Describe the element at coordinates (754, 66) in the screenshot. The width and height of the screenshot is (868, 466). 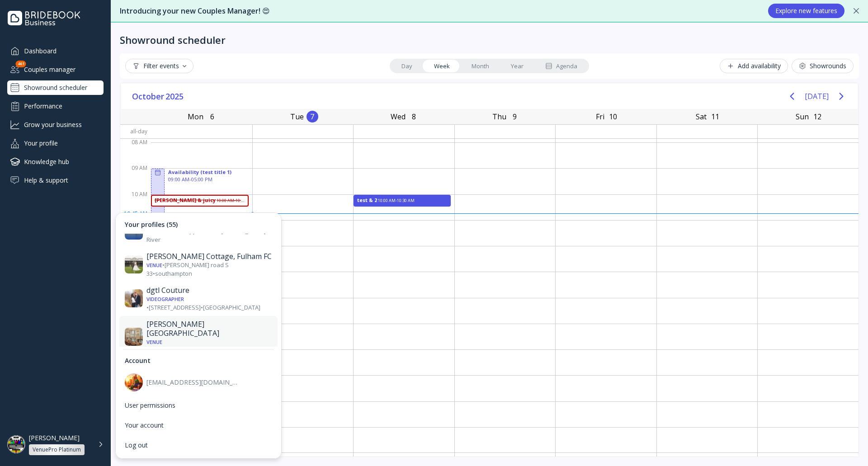
I see `button: Add availability` at that location.